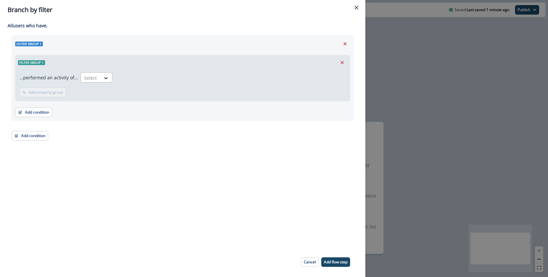 This screenshot has height=277, width=548. Describe the element at coordinates (31, 63) in the screenshot. I see `span: Filter group 1` at that location.